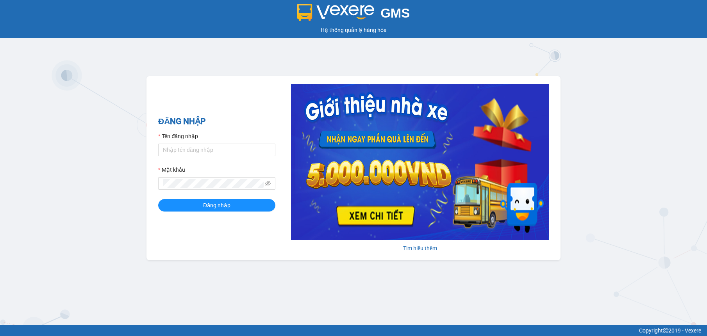 The width and height of the screenshot is (707, 336). What do you see at coordinates (353, 30) in the screenshot?
I see `div: Hệ thống quản lý hàng hóa` at bounding box center [353, 30].